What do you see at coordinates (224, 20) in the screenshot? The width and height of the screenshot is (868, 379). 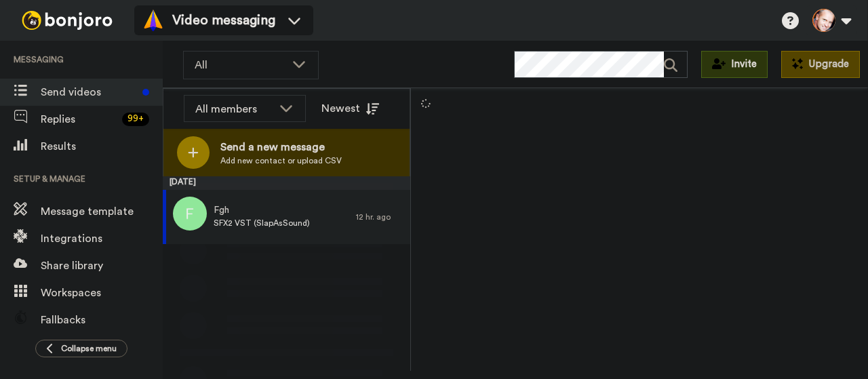 I see `span: Video messaging` at bounding box center [224, 20].